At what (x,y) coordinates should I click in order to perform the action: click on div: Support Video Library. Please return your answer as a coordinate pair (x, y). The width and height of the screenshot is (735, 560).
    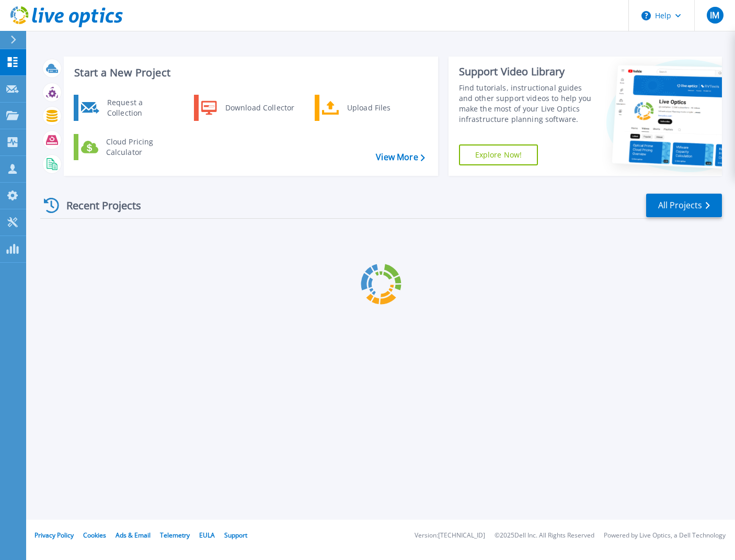
    Looking at the image, I should click on (527, 72).